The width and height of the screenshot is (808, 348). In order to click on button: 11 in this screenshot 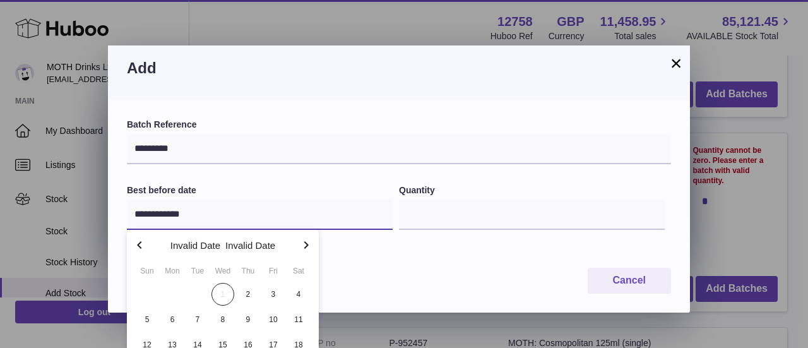, I will do `click(299, 320)`.